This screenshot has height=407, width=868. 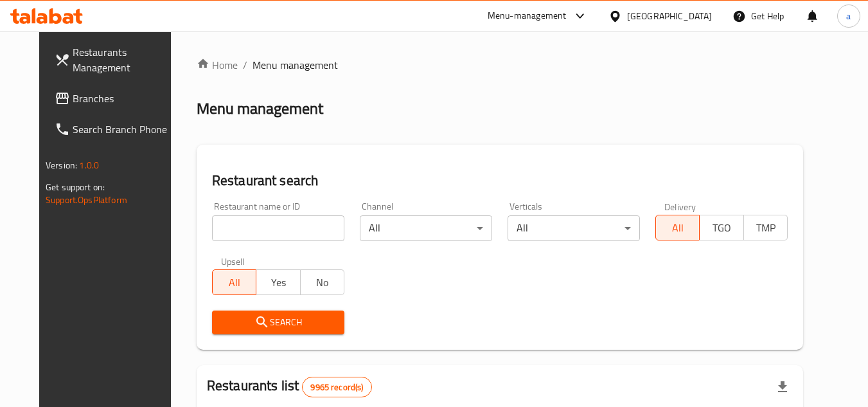 What do you see at coordinates (278, 322) in the screenshot?
I see `span: Search` at bounding box center [278, 322].